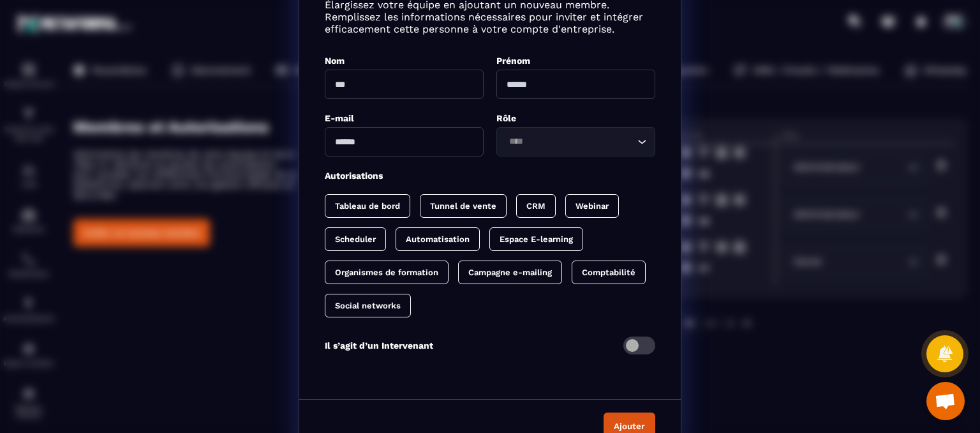 The image size is (980, 433). I want to click on p: Il s’agit d’un Intervenant, so click(379, 346).